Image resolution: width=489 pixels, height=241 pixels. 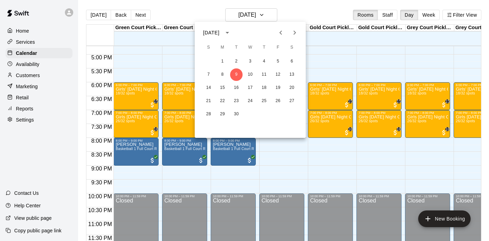 What do you see at coordinates (209, 101) in the screenshot?
I see `button: 21` at bounding box center [209, 101].